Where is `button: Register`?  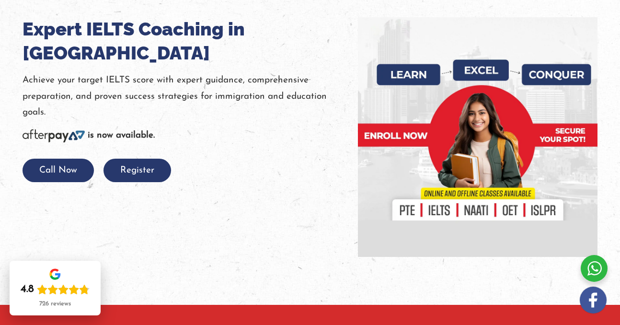
button: Register is located at coordinates (137, 170).